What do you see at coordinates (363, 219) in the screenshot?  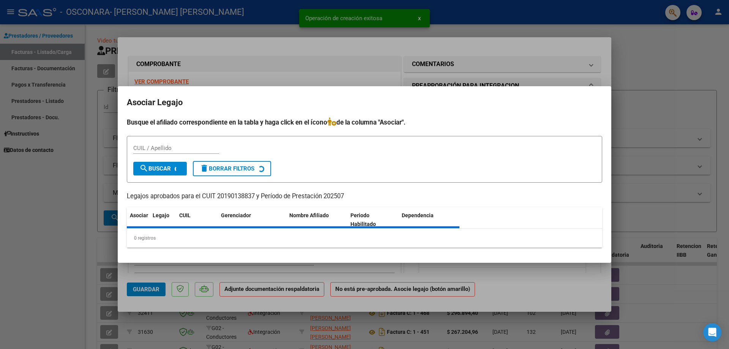 I see `span: Periodo Habilitado` at bounding box center [363, 219].